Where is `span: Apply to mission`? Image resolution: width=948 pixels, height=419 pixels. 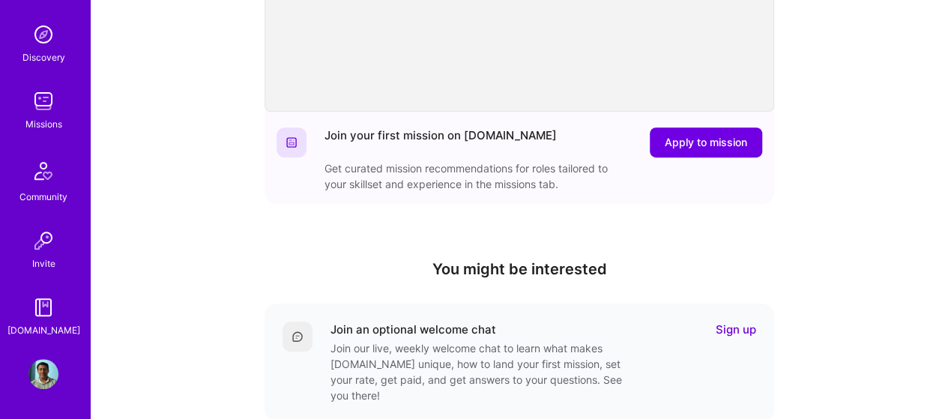
span: Apply to mission is located at coordinates (706, 142).